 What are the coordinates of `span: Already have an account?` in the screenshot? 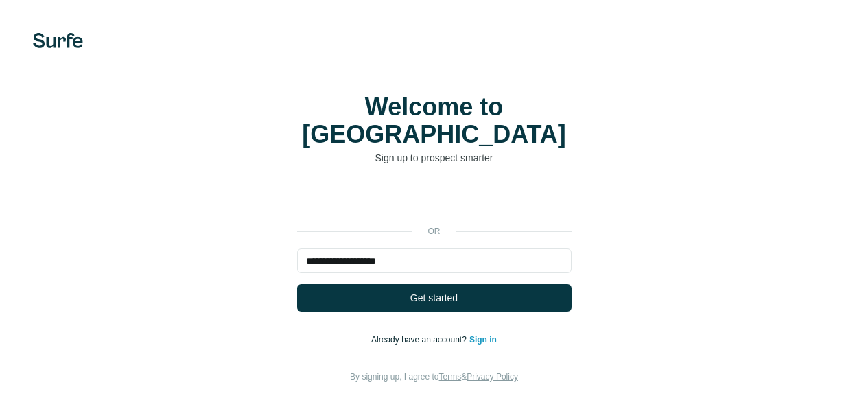 It's located at (420, 340).